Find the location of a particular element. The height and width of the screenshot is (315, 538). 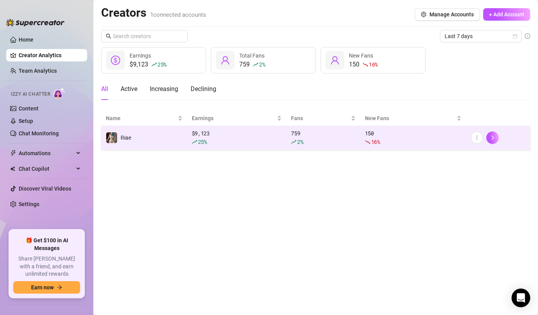

span: Automations is located at coordinates (46, 153).